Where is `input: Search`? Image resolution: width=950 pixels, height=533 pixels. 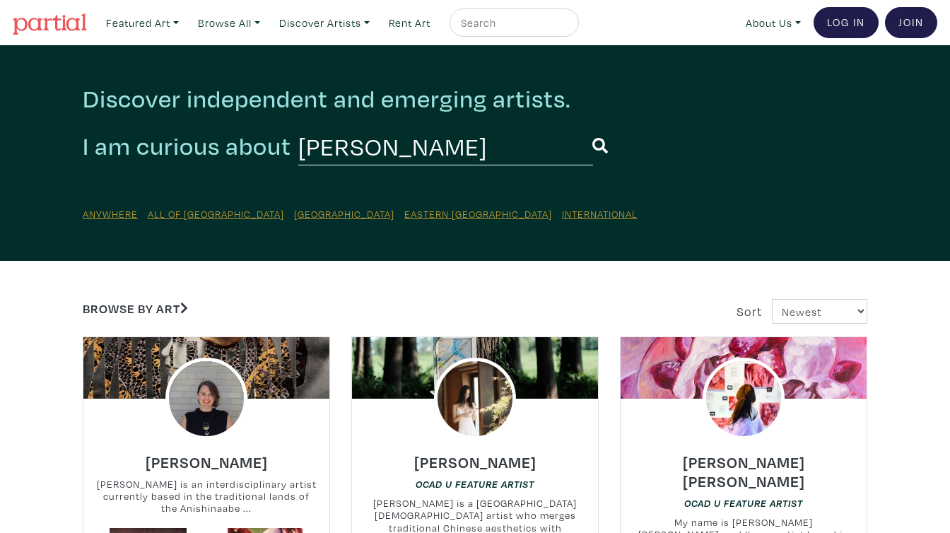 input: Search is located at coordinates (512, 23).